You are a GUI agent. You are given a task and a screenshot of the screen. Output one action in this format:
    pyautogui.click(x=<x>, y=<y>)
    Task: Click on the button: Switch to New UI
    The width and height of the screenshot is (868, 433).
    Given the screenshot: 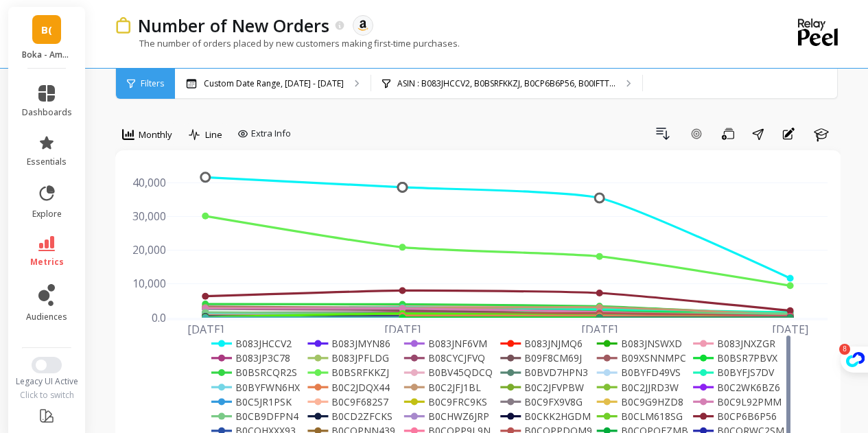 What is the action you would take?
    pyautogui.click(x=47, y=365)
    